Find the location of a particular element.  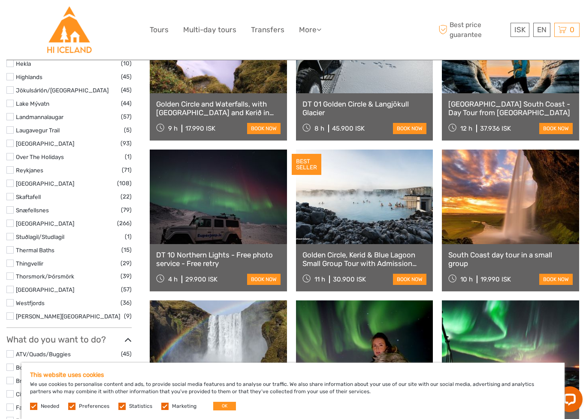

span: 11 h is located at coordinates (320, 279).